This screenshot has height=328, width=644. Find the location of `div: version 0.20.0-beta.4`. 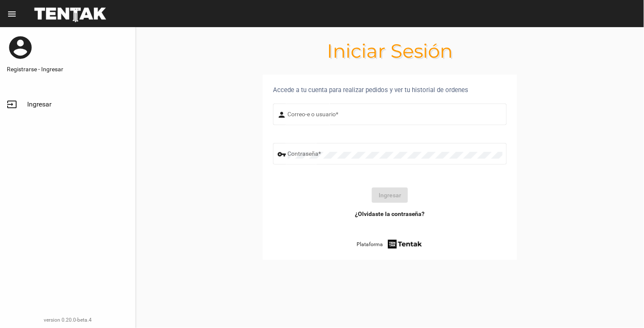

div: version 0.20.0-beta.4 is located at coordinates (67, 320).